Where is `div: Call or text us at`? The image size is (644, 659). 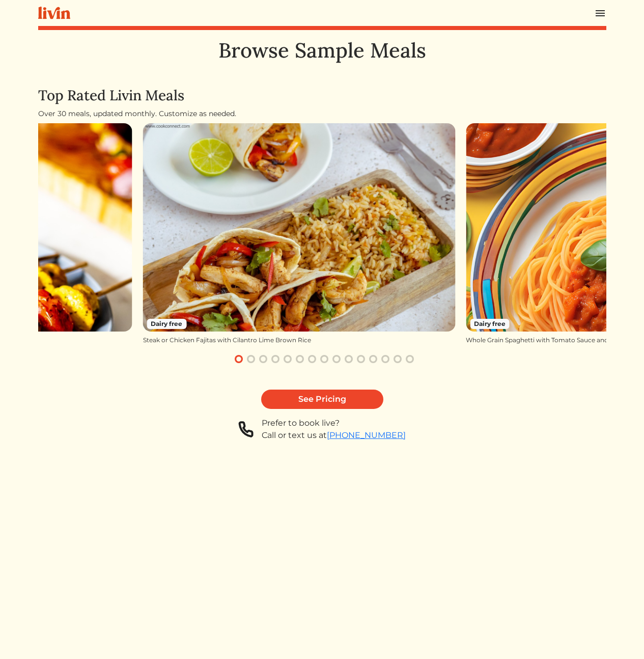
div: Call or text us at is located at coordinates (334, 436).